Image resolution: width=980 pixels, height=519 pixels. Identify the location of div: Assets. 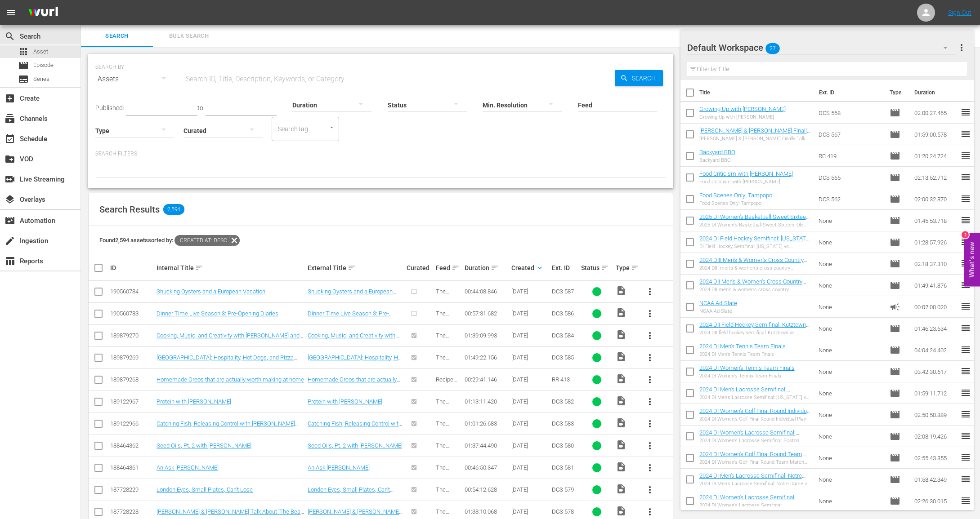
(135, 79).